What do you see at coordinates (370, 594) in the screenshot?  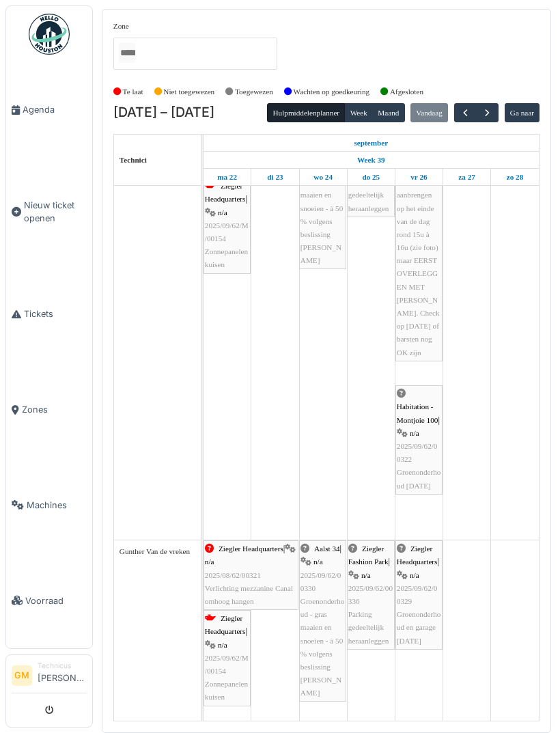 I see `span: 2025/09/62/00336` at bounding box center [370, 594].